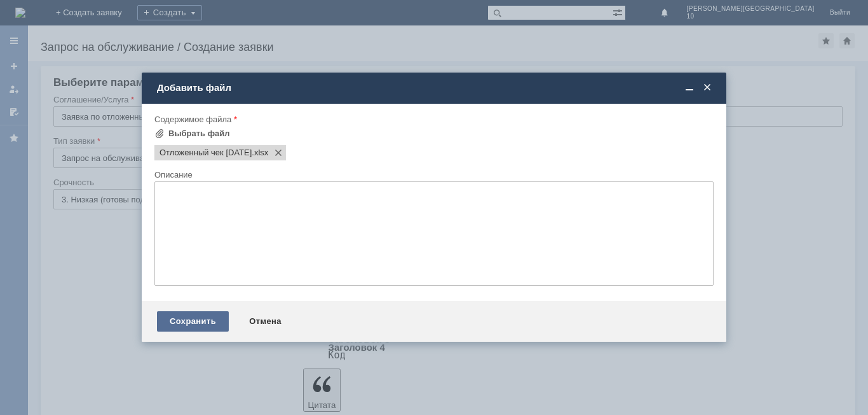 This screenshot has height=415, width=868. Describe the element at coordinates (199, 134) in the screenshot. I see `div: Выбрать файл` at that location.